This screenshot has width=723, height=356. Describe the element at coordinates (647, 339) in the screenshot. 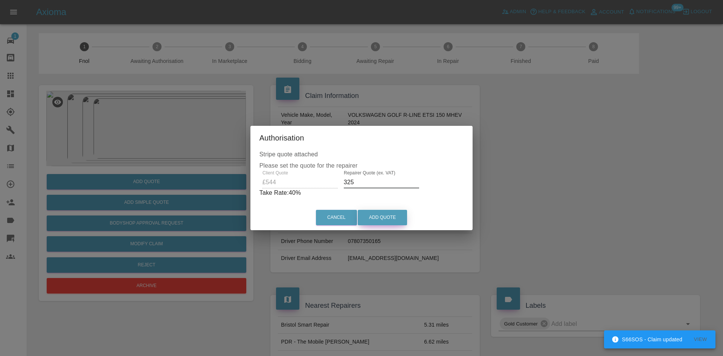

I see `div: S66SOS - Claim updated` at that location.